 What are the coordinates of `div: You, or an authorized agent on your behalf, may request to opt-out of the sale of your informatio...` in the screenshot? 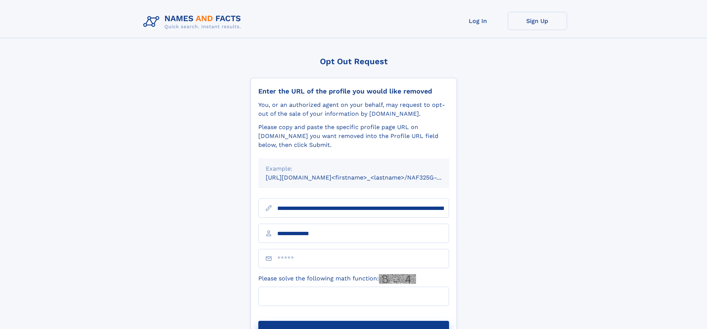 It's located at (354, 109).